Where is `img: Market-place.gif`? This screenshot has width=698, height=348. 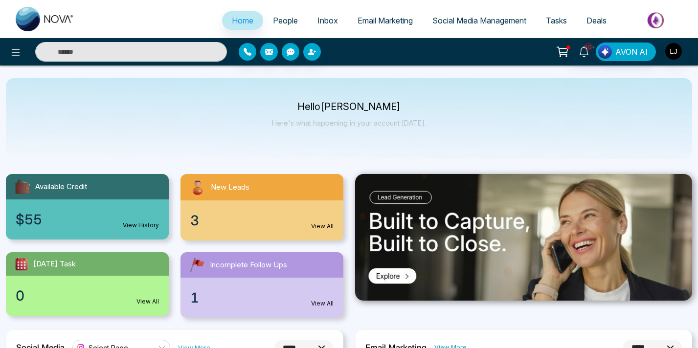 img: Market-place.gif is located at coordinates (656, 20).